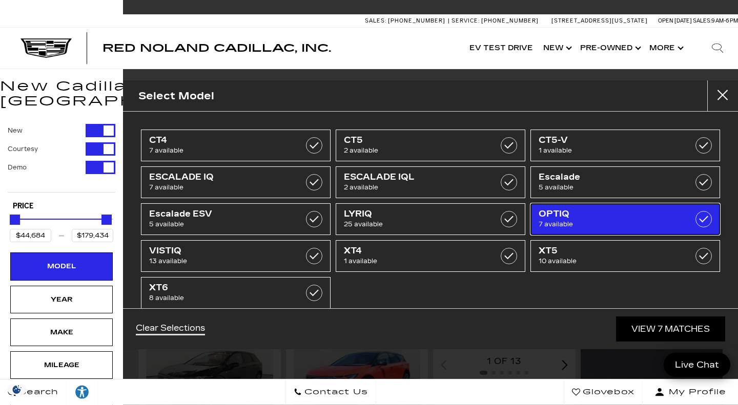  What do you see at coordinates (417, 177) in the screenshot?
I see `span: ESCALADE IQL` at bounding box center [417, 177].